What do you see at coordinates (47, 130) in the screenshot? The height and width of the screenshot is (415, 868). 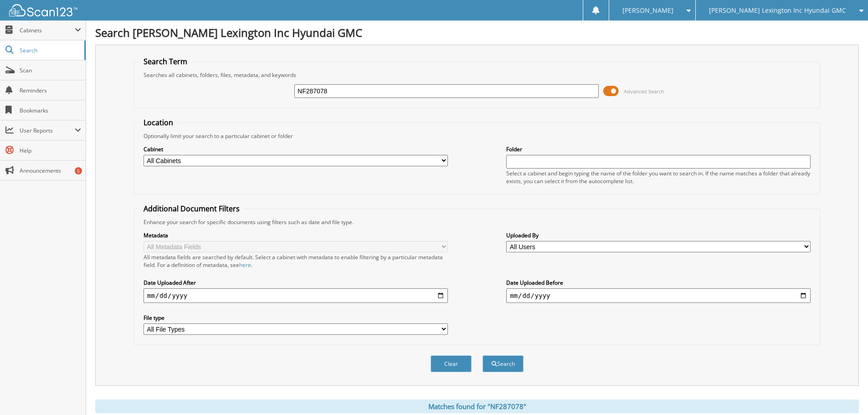 I see `span: User Reports` at bounding box center [47, 130].